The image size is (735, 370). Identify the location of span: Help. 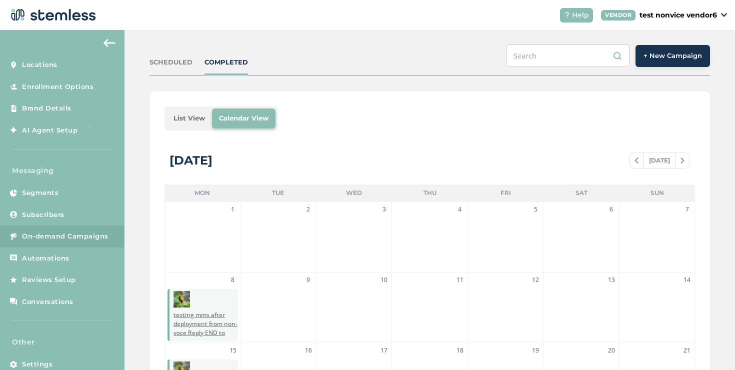
(581, 15).